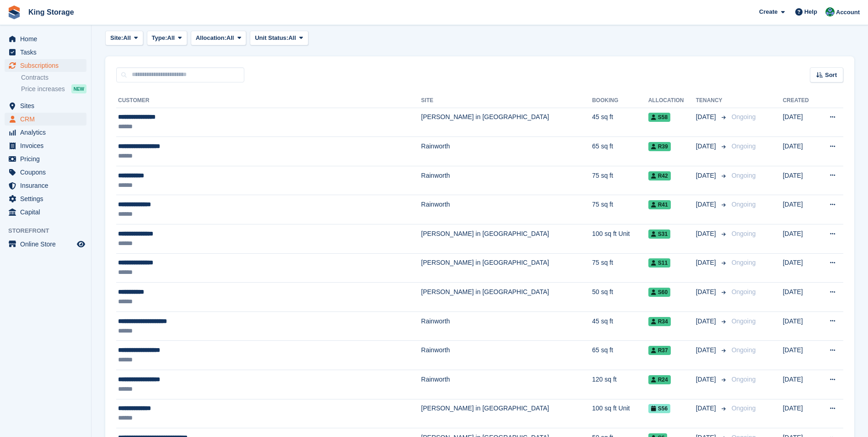  Describe the element at coordinates (620, 122) in the screenshot. I see `td: 45 sq ft` at that location.